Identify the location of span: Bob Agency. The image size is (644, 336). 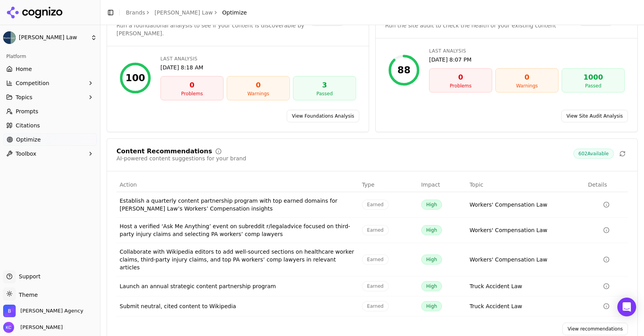
(52, 311).